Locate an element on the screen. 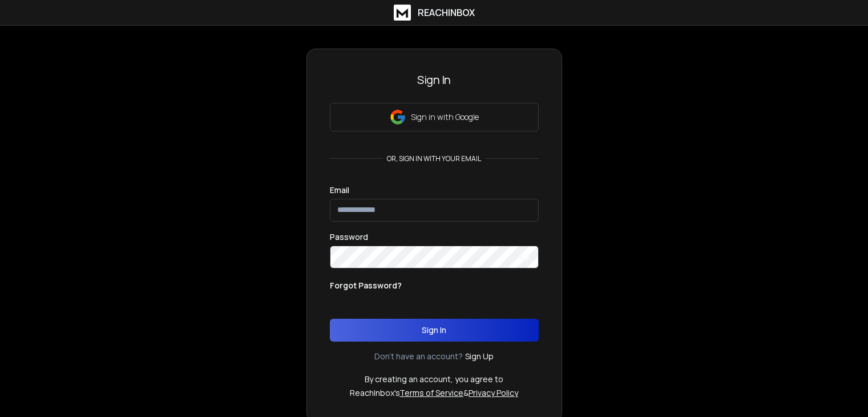  a: Terms of Service is located at coordinates (431, 392).